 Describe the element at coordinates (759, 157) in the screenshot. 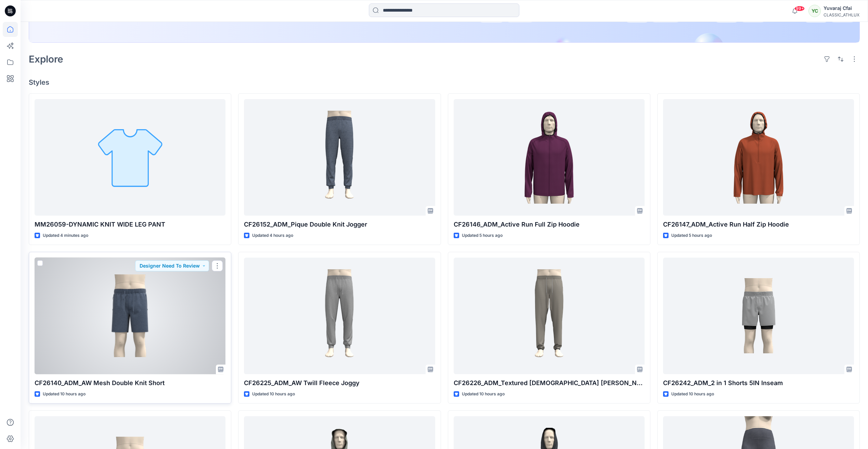

I see `a: CF26147_ADM_Active Run Half Zip Hoodie` at that location.